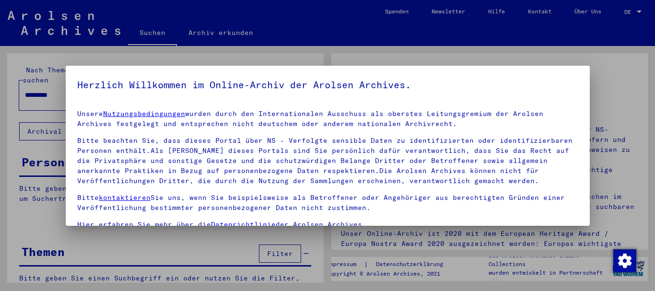 Image resolution: width=655 pixels, height=291 pixels. Describe the element at coordinates (327, 203) in the screenshot. I see `p: Bitte Sie uns, wenn Sie beispielsweise als Betroffener oder Angehöriger aus berechtigten Gründen ...` at that location.